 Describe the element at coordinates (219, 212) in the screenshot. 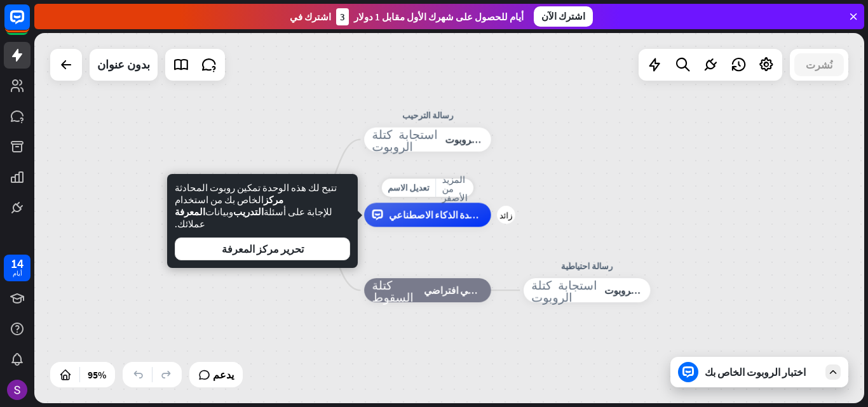

I see `font: وبيانات` at that location.